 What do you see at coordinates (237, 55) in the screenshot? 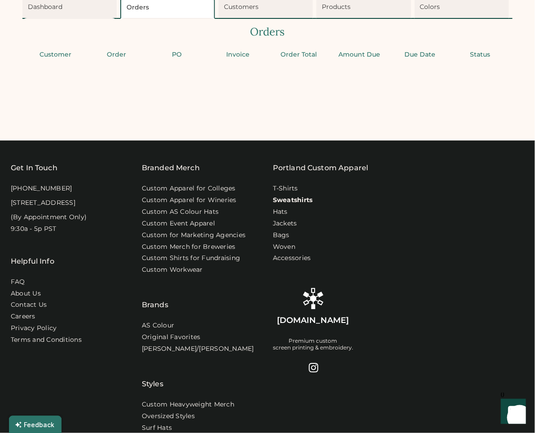
I see `div: Invoice` at bounding box center [237, 55].